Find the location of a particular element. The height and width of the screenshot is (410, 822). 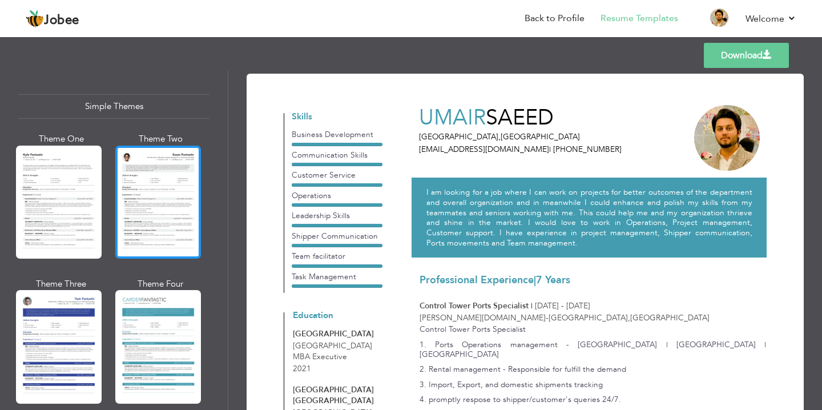

a: Welcome is located at coordinates (771, 19).